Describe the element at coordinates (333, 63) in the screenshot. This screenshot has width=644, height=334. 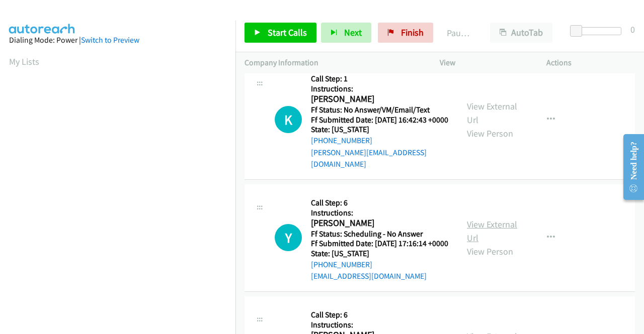
I see `p: Company Information` at that location.